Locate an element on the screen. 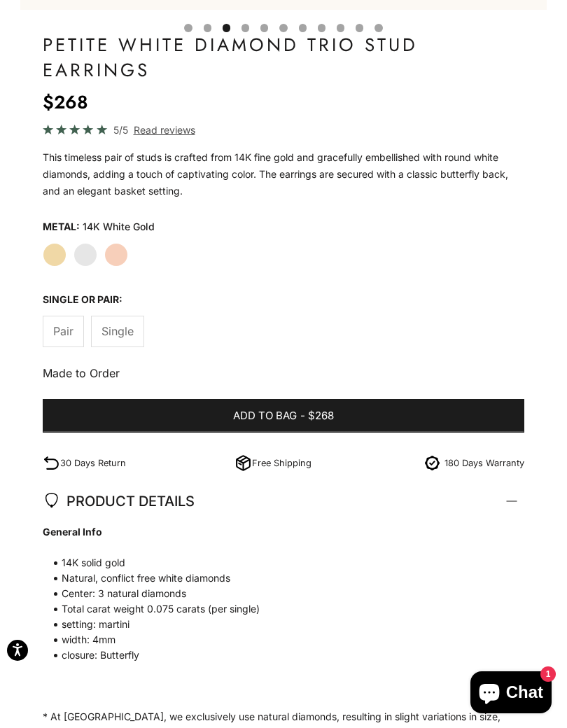  p: 30 Days Return is located at coordinates (93, 463).